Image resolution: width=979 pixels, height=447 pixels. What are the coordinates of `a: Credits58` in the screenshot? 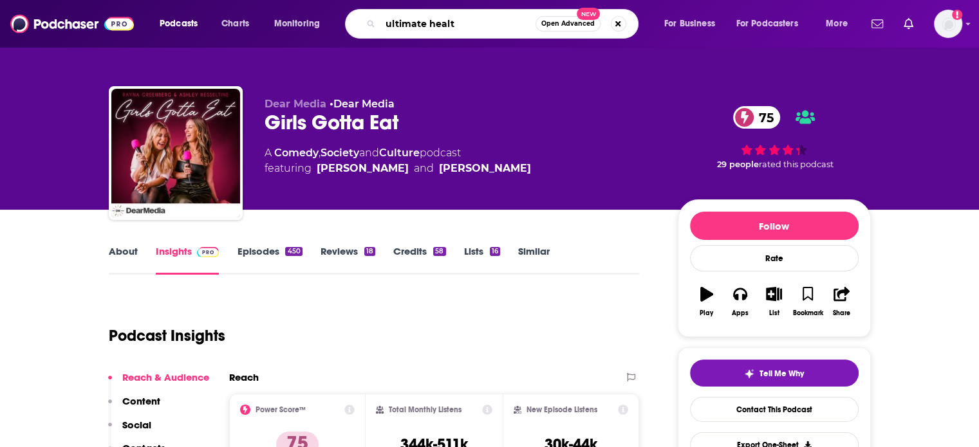 It's located at (419, 260).